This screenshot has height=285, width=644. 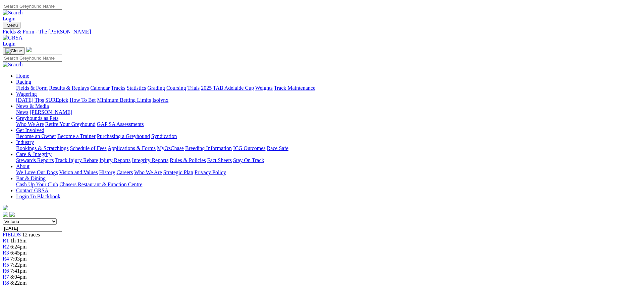 What do you see at coordinates (36, 136) in the screenshot?
I see `a: Become an Owner` at bounding box center [36, 136].